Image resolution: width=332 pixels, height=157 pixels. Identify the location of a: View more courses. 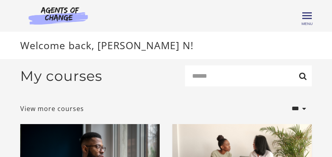
(52, 109).